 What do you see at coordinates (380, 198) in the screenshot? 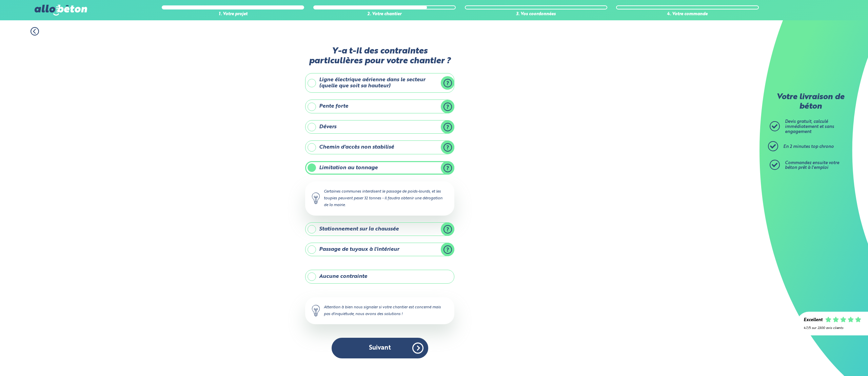
I see `div: Certaines communes interdisent le passage de poids-lourds, et les toupies peuvent peser 32 tonnes...` at bounding box center [380, 198].